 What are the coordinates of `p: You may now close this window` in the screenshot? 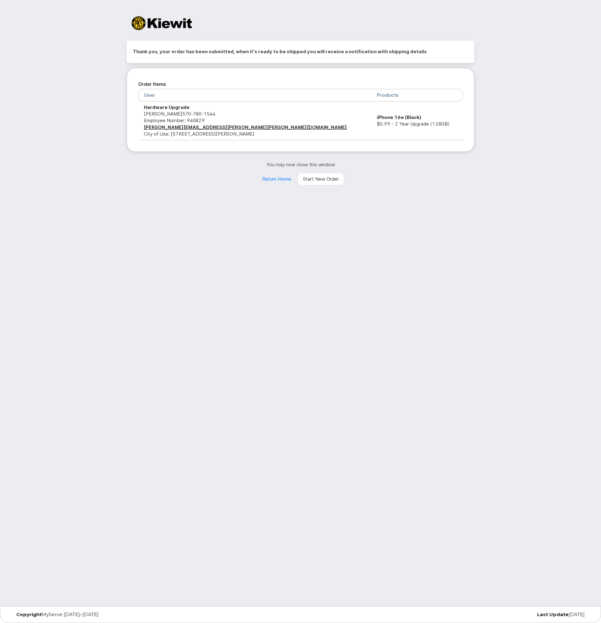 It's located at (300, 164).